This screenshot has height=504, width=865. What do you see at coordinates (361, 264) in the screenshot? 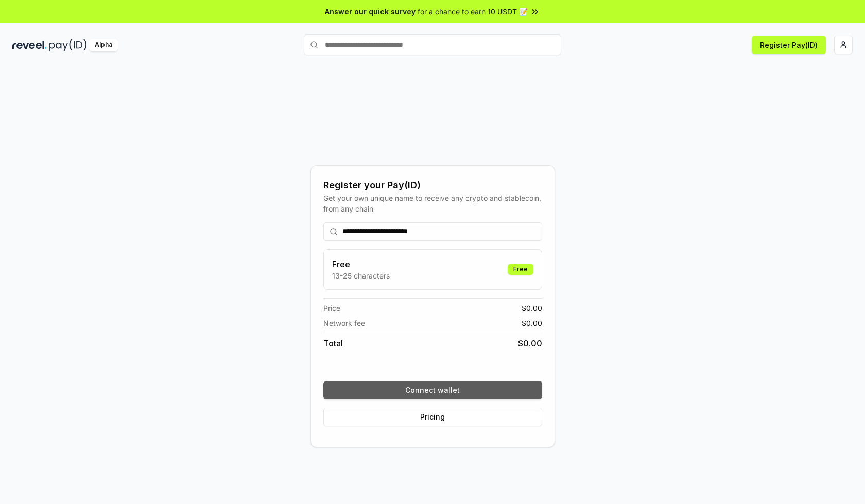
I see `h3: Free` at bounding box center [361, 264].